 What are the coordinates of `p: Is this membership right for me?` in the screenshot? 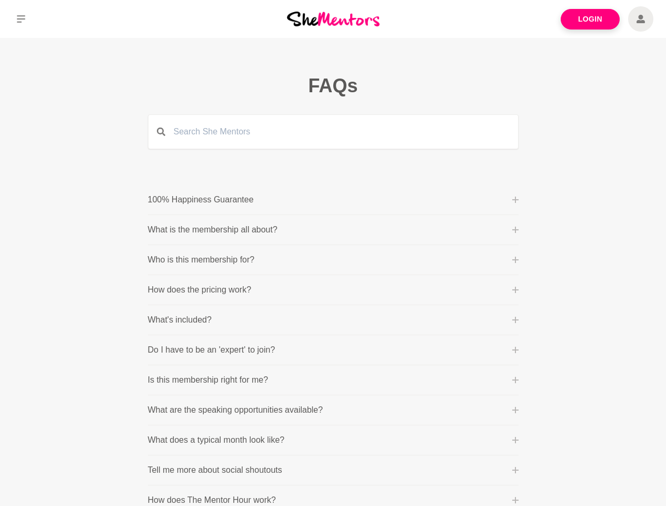 It's located at (208, 380).